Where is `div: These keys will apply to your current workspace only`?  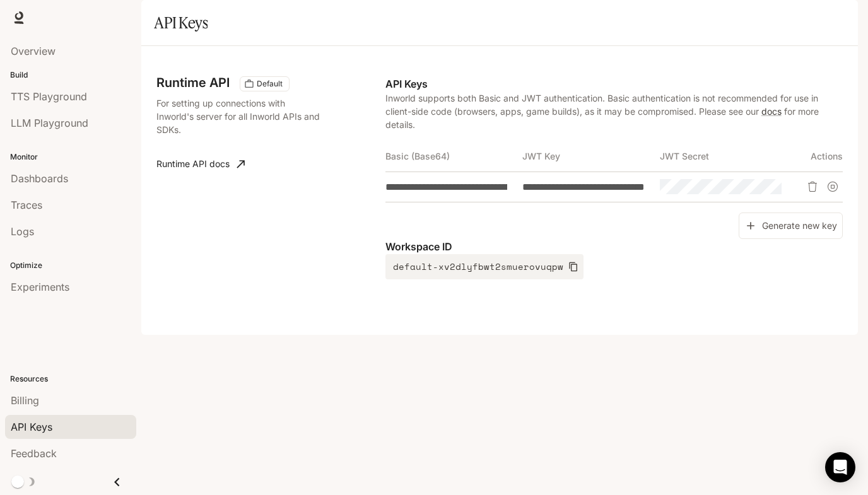 div: These keys will apply to your current workspace only is located at coordinates (264, 84).